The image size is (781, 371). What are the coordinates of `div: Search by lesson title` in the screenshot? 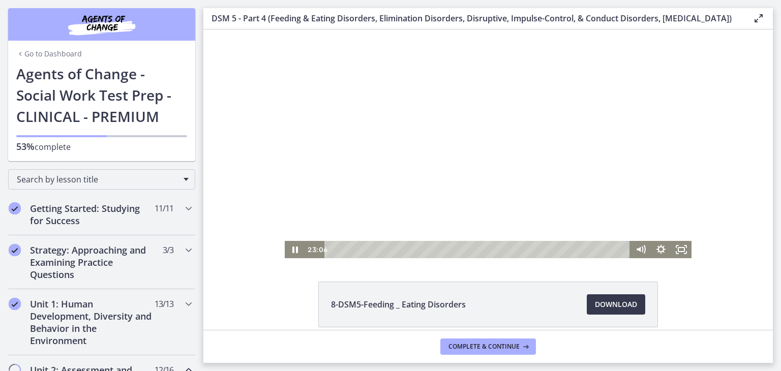 It's located at (102, 179).